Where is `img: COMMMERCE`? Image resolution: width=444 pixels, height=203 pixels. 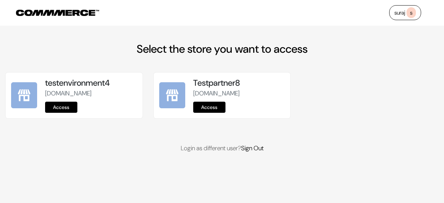 img: COMMMERCE is located at coordinates (58, 13).